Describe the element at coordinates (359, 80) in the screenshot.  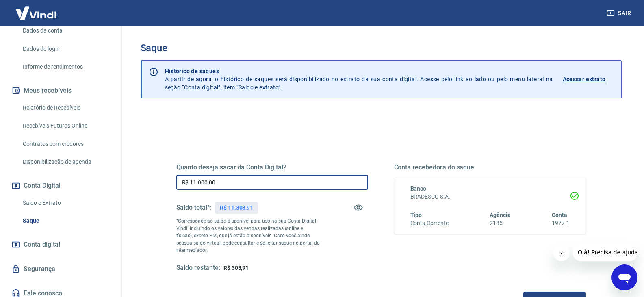
I see `p: A partir de agora, o histórico de saques será disponibilizado no extrato da sua conta digital. Ac...` at that location.